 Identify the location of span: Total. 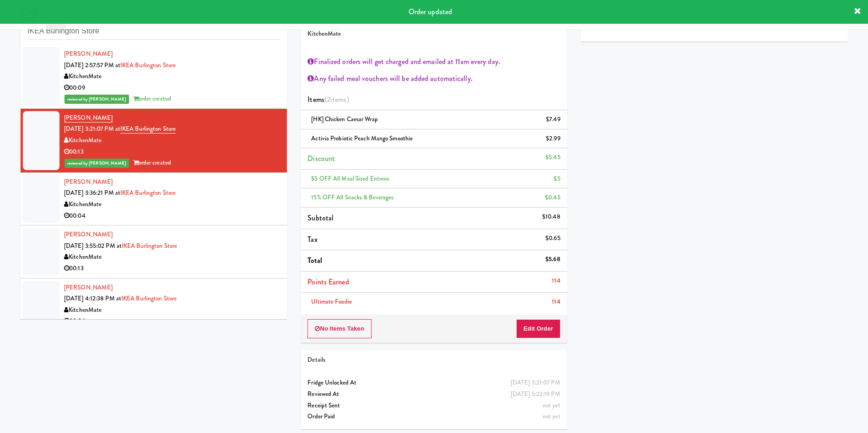
(315, 260).